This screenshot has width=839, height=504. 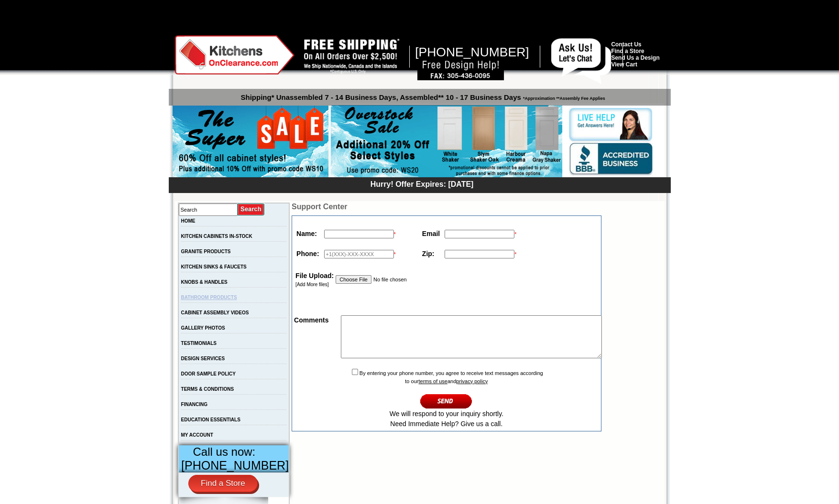 I want to click on img: Kitchens on Clearance Logo, so click(x=235, y=55).